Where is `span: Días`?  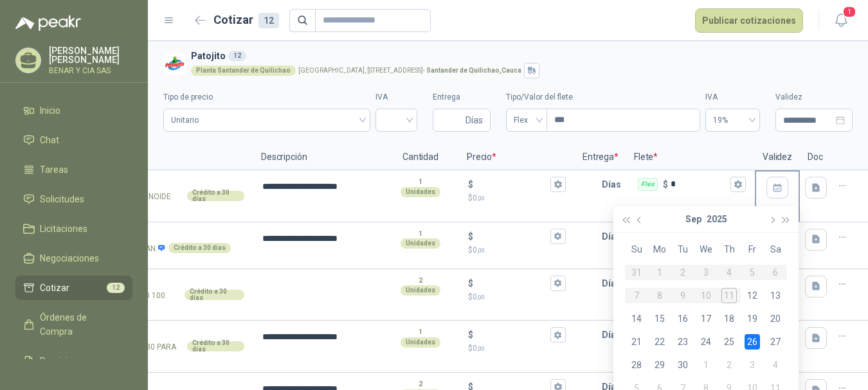
span: Días is located at coordinates (474, 120).